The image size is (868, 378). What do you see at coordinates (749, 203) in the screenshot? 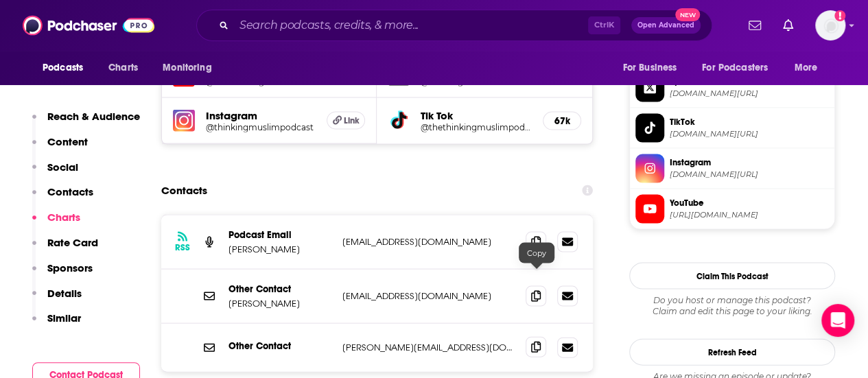
I see `span: YouTube` at bounding box center [749, 203].